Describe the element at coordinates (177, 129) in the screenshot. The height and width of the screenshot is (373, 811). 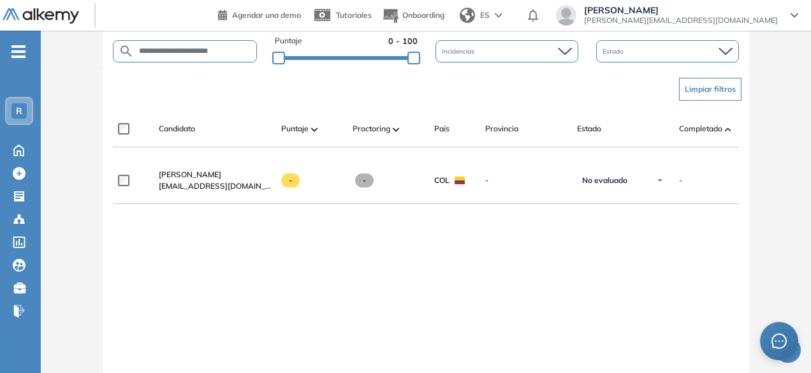
I see `span: Candidato` at that location.